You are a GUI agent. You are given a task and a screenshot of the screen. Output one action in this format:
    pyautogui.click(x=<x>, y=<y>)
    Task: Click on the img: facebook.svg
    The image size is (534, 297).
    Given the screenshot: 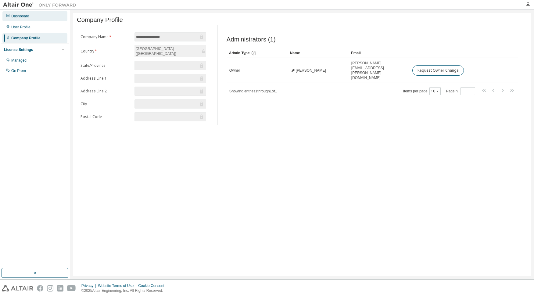 What is the action you would take?
    pyautogui.click(x=40, y=288)
    